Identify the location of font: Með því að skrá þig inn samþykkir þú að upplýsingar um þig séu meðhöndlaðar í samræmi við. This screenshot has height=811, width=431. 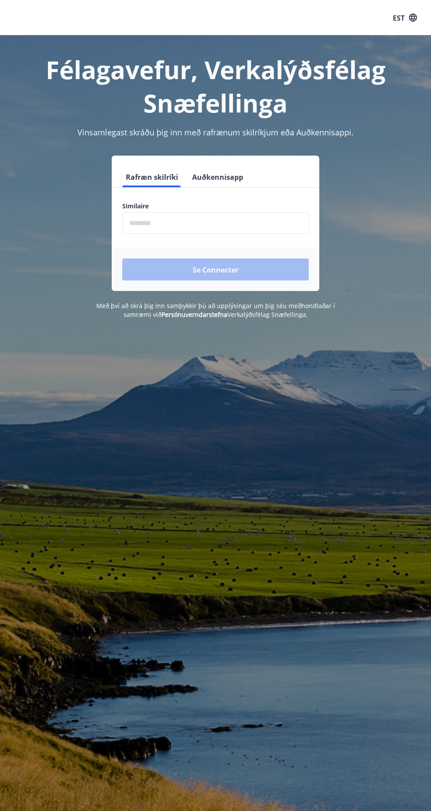
(215, 310).